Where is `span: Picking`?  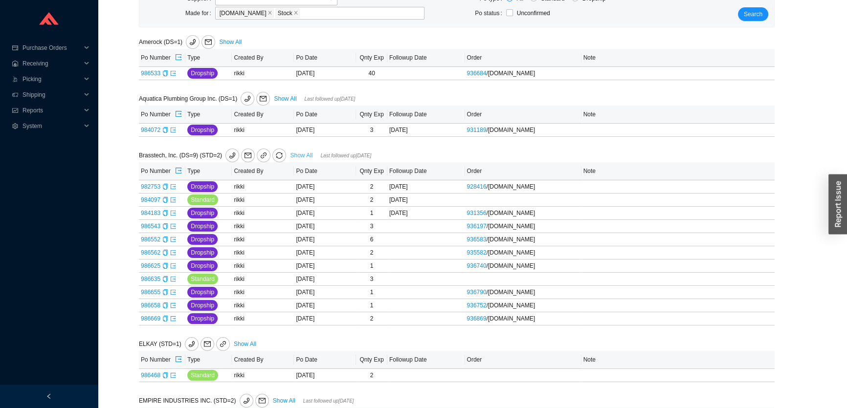 span: Picking is located at coordinates (52, 79).